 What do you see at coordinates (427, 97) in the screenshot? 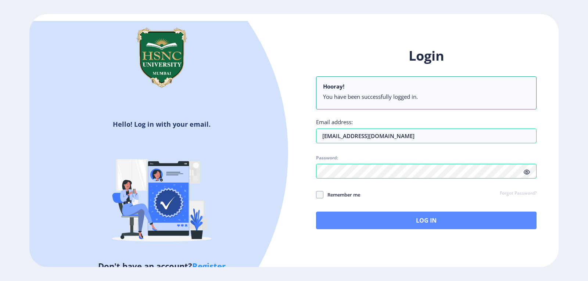
I see `li: You have been successfully logged in.` at bounding box center [427, 97].